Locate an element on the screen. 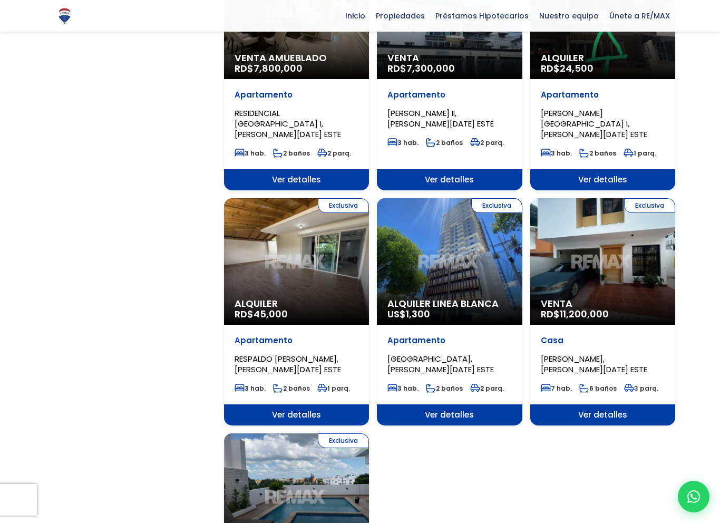 Image resolution: width=720 pixels, height=523 pixels. span: Propiedades is located at coordinates (400, 16).